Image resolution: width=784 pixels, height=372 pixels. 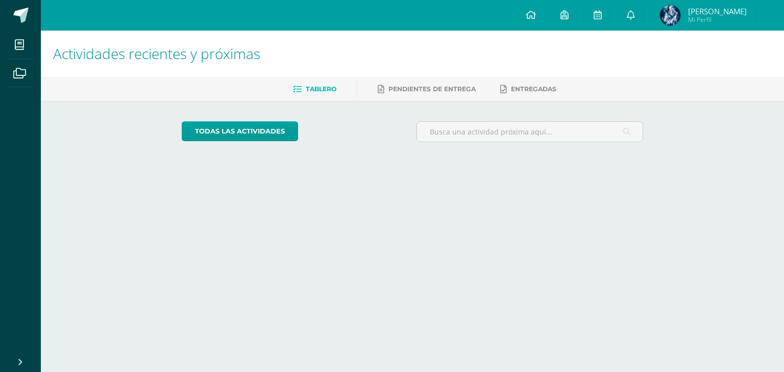 I want to click on a: Entregadas, so click(x=528, y=89).